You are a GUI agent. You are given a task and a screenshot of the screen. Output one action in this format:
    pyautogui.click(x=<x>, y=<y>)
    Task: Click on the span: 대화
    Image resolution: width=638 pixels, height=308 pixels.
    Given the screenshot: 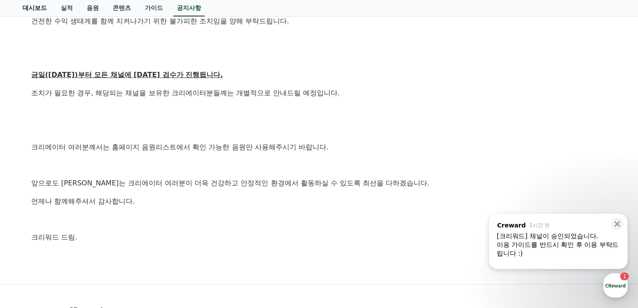 What is the action you would take?
    pyautogui.click(x=85, y=253)
    